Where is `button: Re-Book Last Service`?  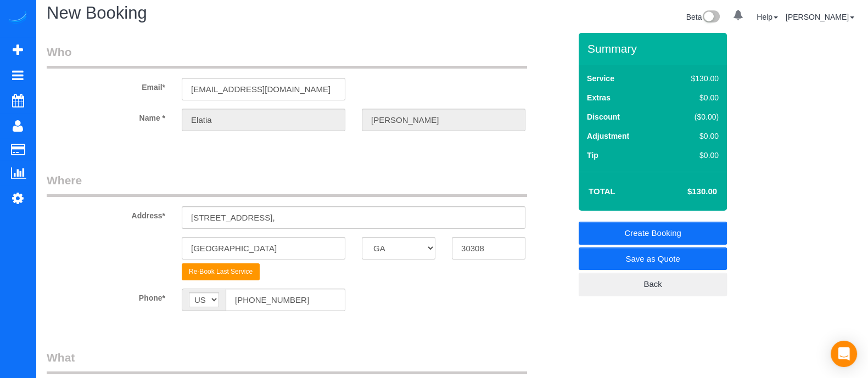
button: Re-Book Last Service is located at coordinates (221, 272).